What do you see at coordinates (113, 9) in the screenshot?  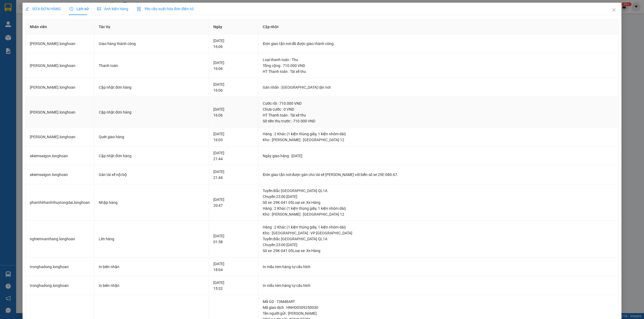 I see `span: Ảnh kiện hàng` at bounding box center [113, 9].